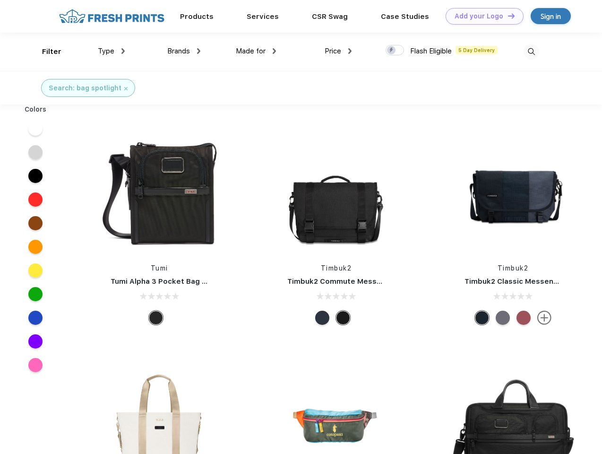 The width and height of the screenshot is (602, 454). I want to click on div: Sign in, so click(551, 16).